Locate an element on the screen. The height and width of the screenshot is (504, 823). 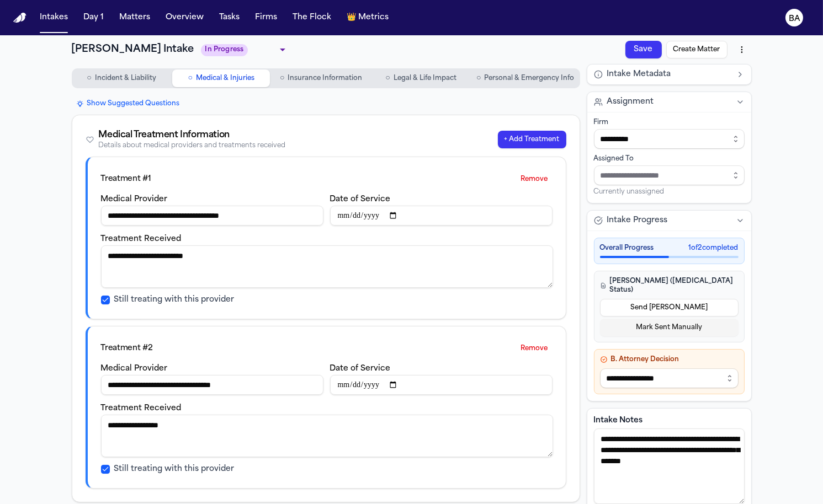
button: + Add Treatment is located at coordinates (532, 140).